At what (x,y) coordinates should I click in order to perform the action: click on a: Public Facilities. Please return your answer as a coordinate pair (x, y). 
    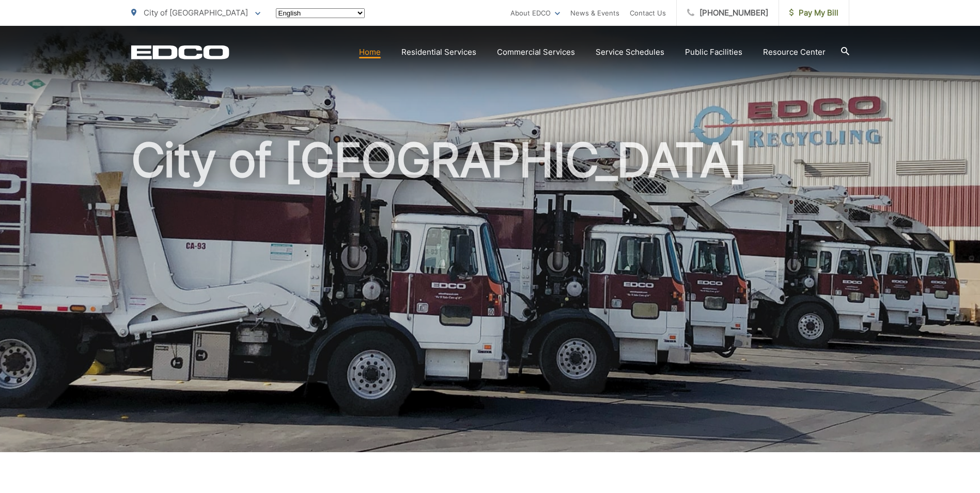
    Looking at the image, I should click on (713, 52).